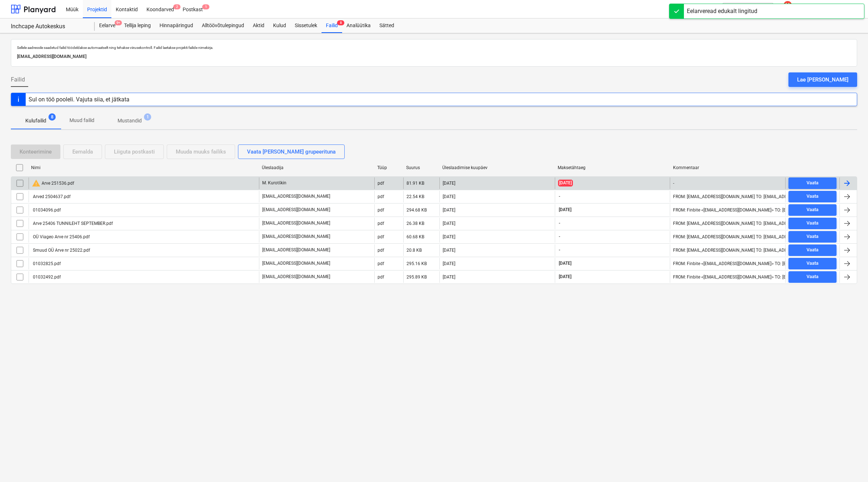  What do you see at coordinates (223, 26) in the screenshot?
I see `div: Alltöövõtulepingud` at bounding box center [223, 26].